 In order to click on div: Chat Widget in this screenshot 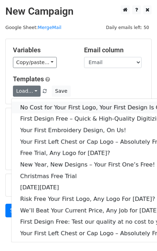, I will do `click(139, 234)`.